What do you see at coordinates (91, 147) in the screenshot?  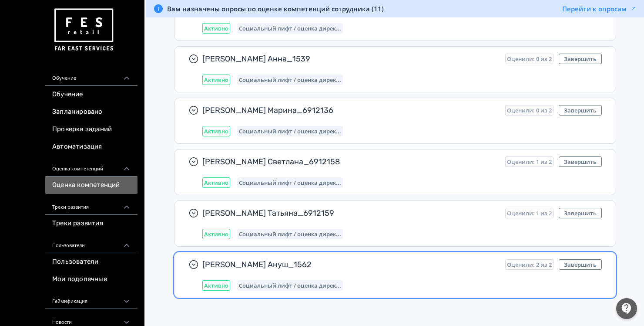 I see `a: Автоматизация` at bounding box center [91, 147].